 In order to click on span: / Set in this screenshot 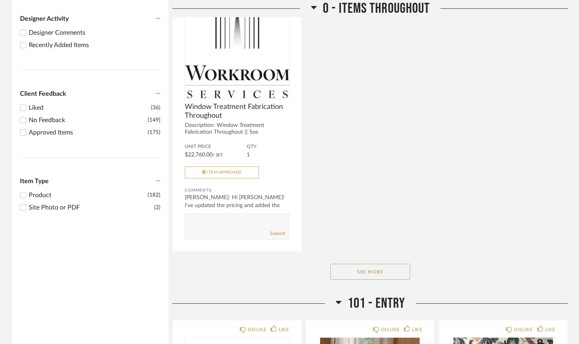, I will do `click(218, 155)`.